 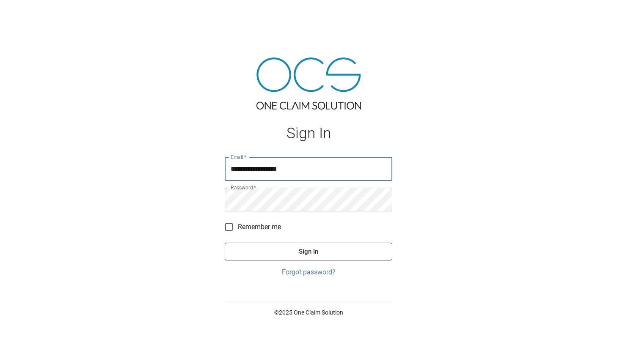 I want to click on span: Remember me, so click(x=260, y=227).